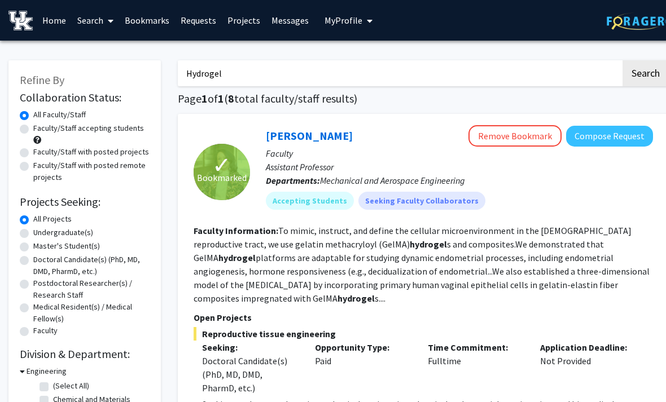 Image resolution: width=666 pixels, height=402 pixels. Describe the element at coordinates (85, 98) in the screenshot. I see `h2: Collaboration Status:` at that location.